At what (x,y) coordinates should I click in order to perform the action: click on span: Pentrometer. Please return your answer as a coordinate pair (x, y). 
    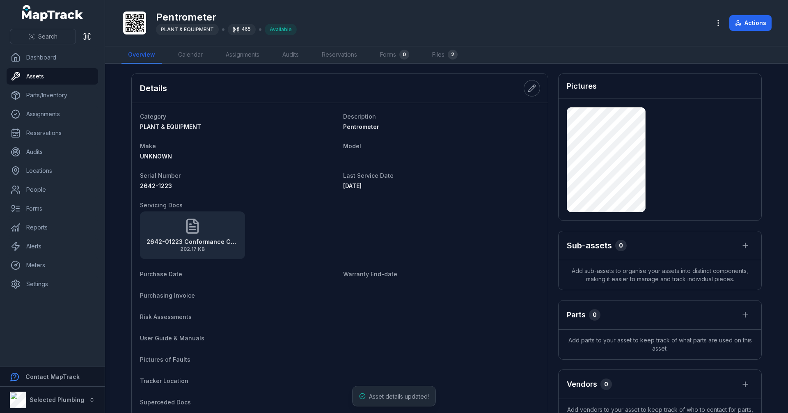
    Looking at the image, I should click on (361, 126).